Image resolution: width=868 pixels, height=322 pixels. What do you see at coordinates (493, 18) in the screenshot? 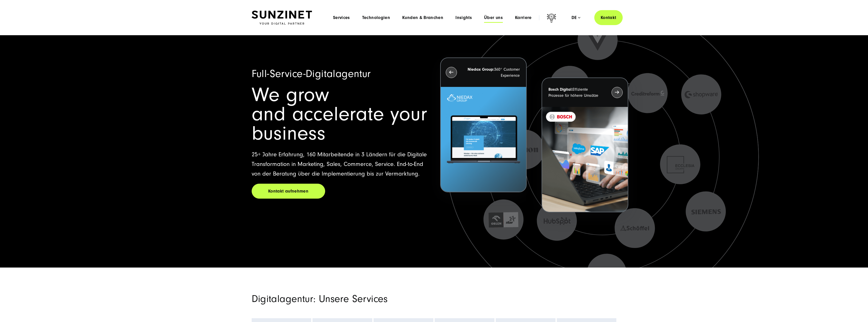
I see `span: Über uns` at bounding box center [493, 18].